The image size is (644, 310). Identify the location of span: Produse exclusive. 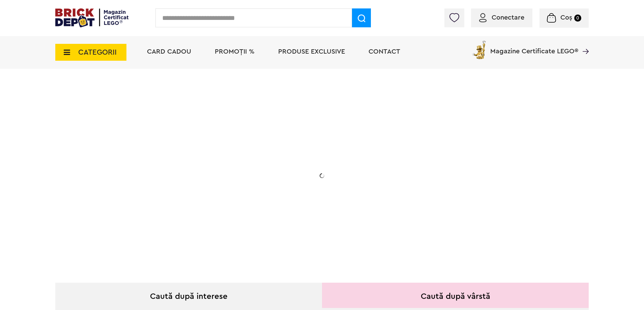
(312, 52).